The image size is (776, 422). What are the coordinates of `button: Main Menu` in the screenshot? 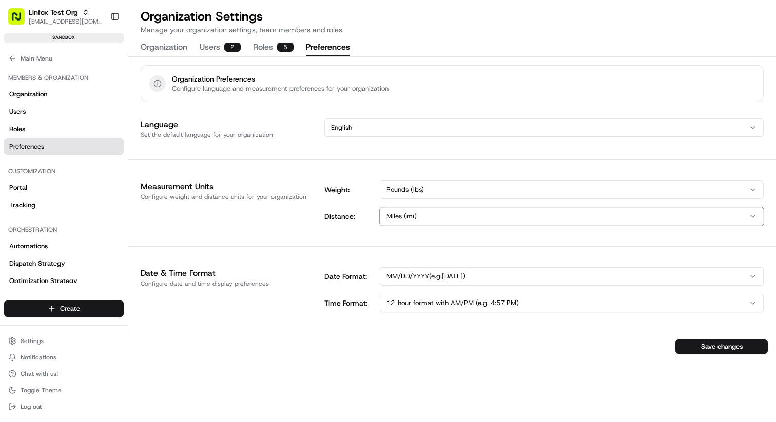 It's located at (64, 58).